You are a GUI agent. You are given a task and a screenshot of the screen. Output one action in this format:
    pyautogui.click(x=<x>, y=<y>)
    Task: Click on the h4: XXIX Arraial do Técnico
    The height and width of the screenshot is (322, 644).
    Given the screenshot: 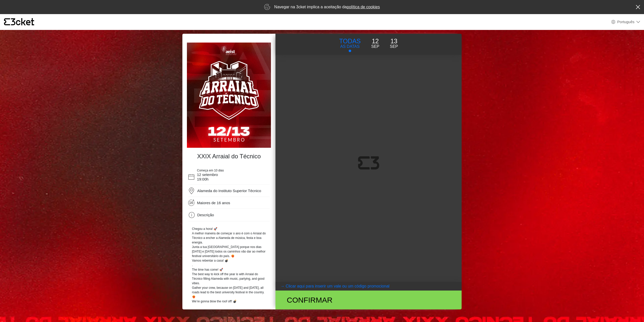 What is the action you would take?
    pyautogui.click(x=229, y=157)
    